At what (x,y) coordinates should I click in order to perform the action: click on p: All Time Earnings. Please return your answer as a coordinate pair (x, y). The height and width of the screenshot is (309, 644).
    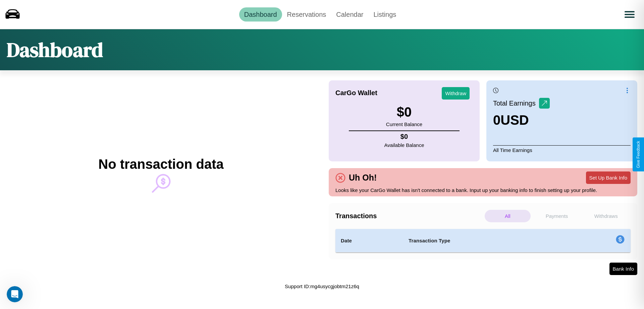
    Looking at the image, I should click on (562, 150).